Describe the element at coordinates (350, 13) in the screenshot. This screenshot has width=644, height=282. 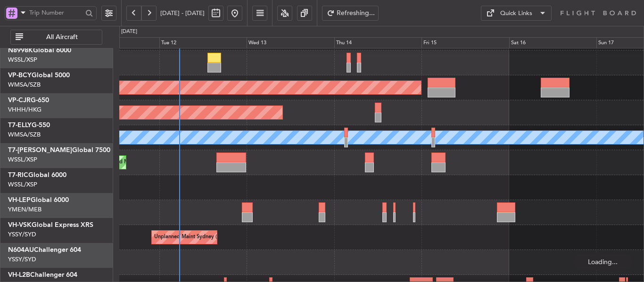
I see `button: Refreshing...` at that location.